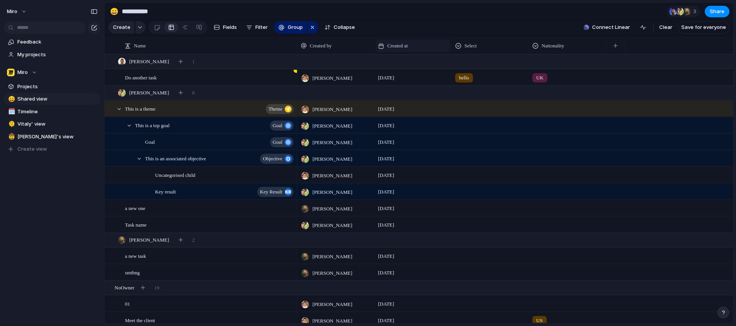 The image size is (736, 326). I want to click on span: Fields, so click(230, 27).